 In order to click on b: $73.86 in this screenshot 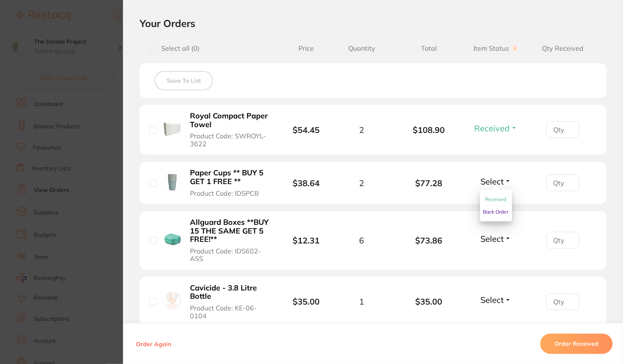, I will do `click(429, 240)`.